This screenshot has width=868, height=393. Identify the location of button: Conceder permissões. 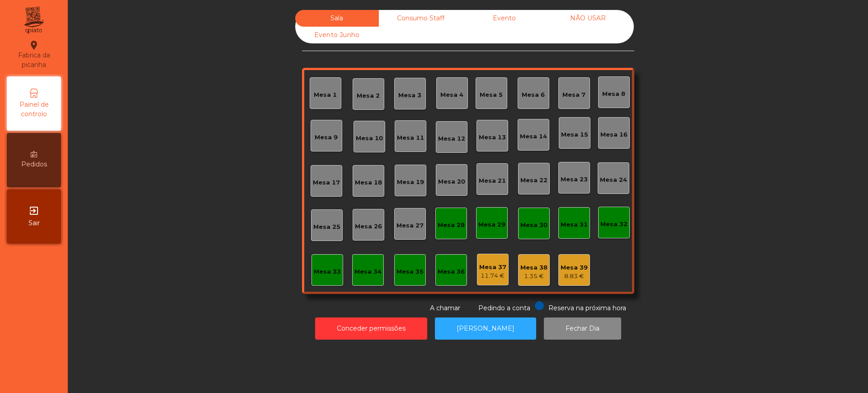
(371, 329).